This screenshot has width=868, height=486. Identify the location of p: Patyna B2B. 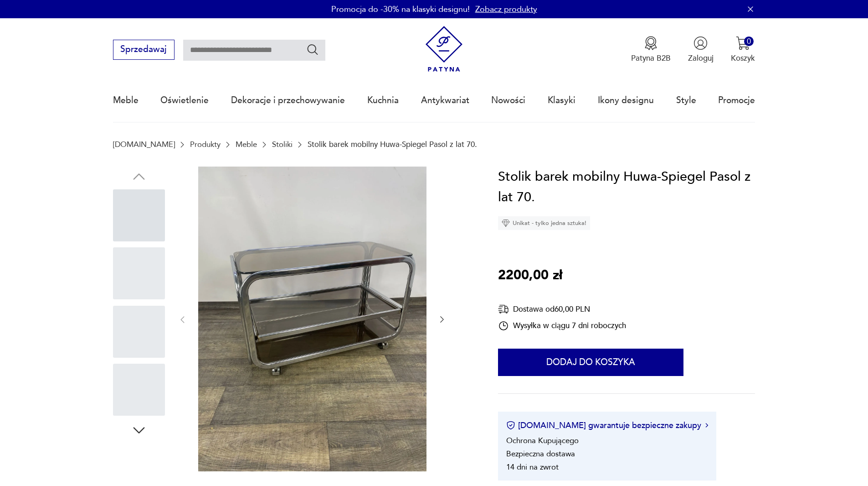
(651, 58).